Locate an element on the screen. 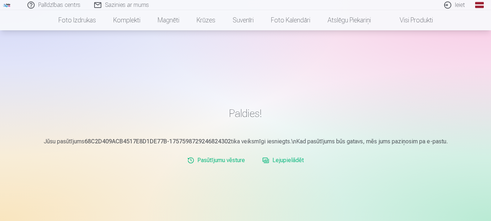  a: Foto kalendāri is located at coordinates (291, 20).